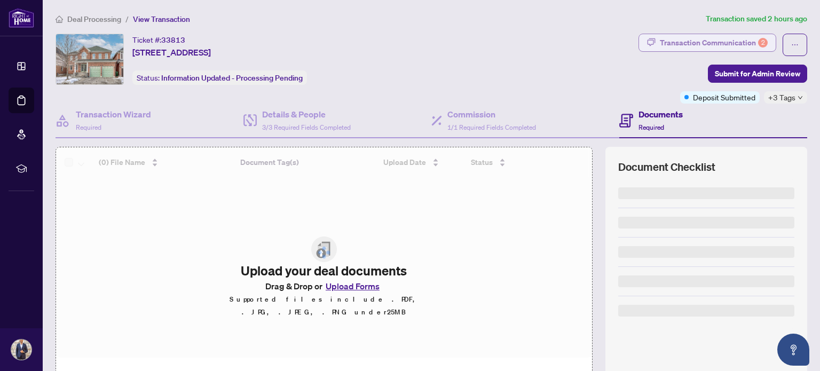 Image resolution: width=820 pixels, height=371 pixels. What do you see at coordinates (21, 350) in the screenshot?
I see `img: Profile Icon` at bounding box center [21, 350].